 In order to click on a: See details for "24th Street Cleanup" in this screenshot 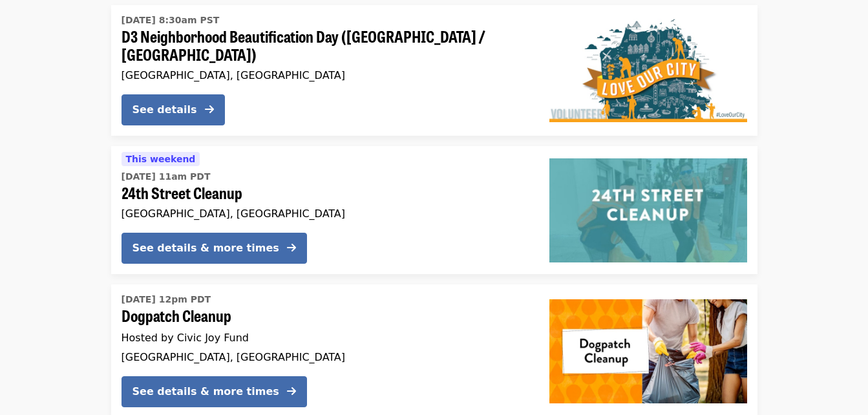, I will do `click(434, 210)`.